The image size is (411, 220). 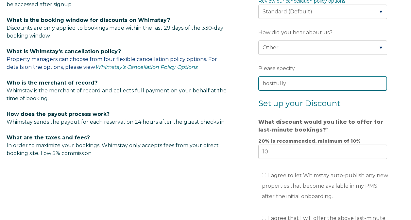 What do you see at coordinates (325, 186) in the screenshot?
I see `span: I agree to let Whimstay auto-publish any new properties that become available in my PMS after the...` at bounding box center [325, 186].